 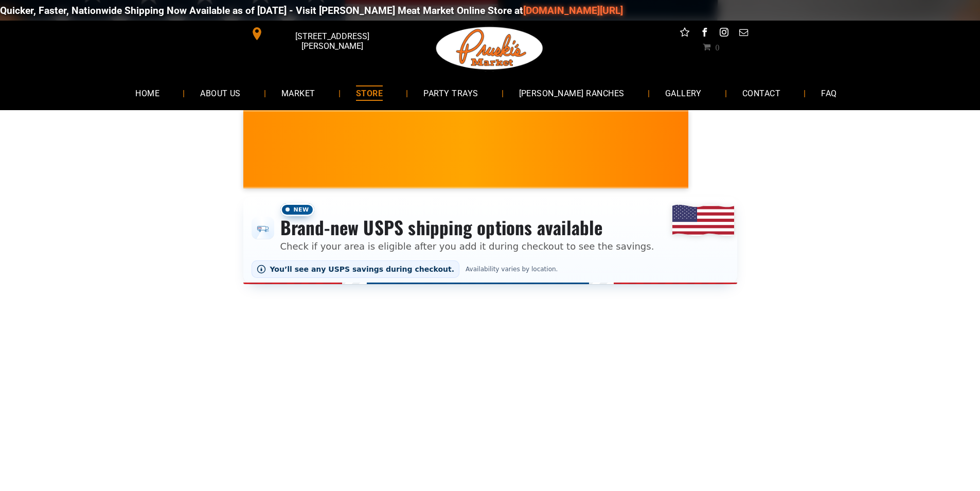 What do you see at coordinates (467, 228) in the screenshot?
I see `h3: Brand-new USPS shipping options available` at bounding box center [467, 228].